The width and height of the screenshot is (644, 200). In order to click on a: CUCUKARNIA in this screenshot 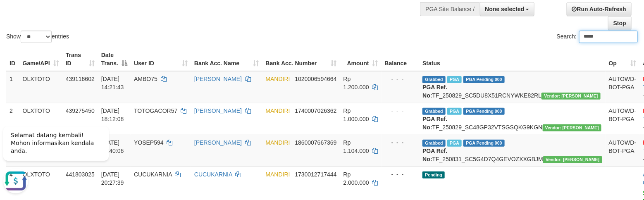, I will do `click(214, 174)`.